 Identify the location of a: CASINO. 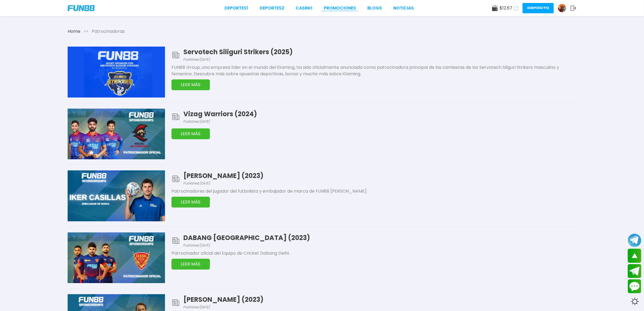
(304, 8).